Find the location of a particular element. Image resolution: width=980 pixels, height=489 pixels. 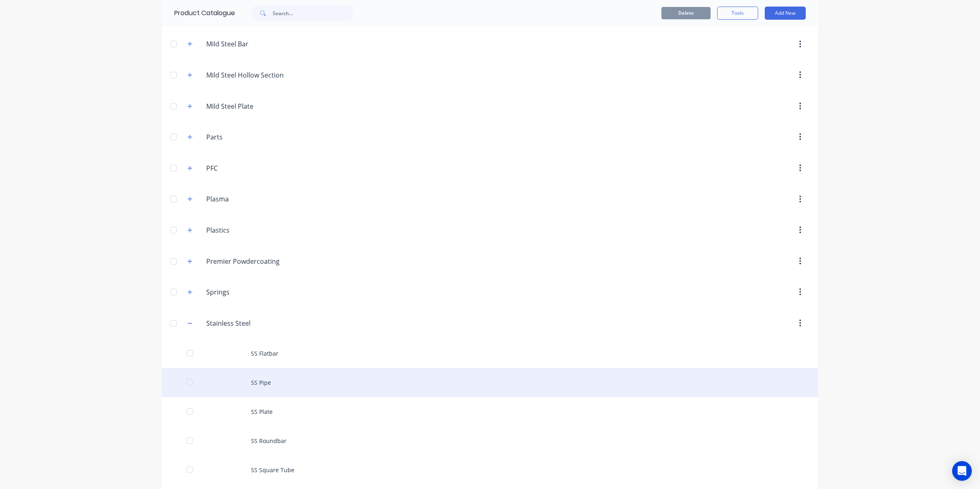

button: Delete is located at coordinates (686, 13).